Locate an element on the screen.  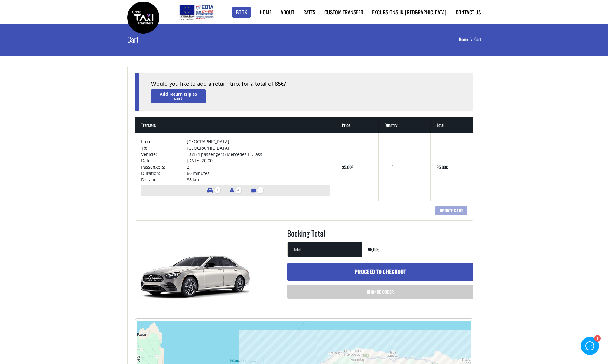
td: Date: is located at coordinates (164, 160).